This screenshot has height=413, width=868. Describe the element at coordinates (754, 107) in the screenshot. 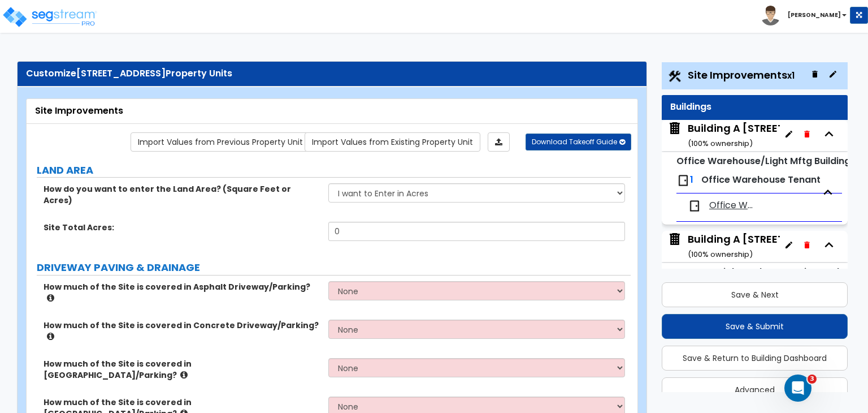

I see `div: Buildings` at that location.